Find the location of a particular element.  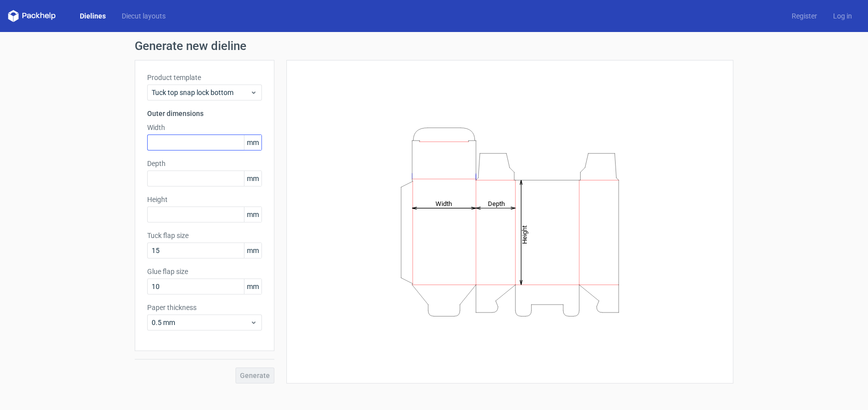

label: Depth is located at coordinates (205, 163).